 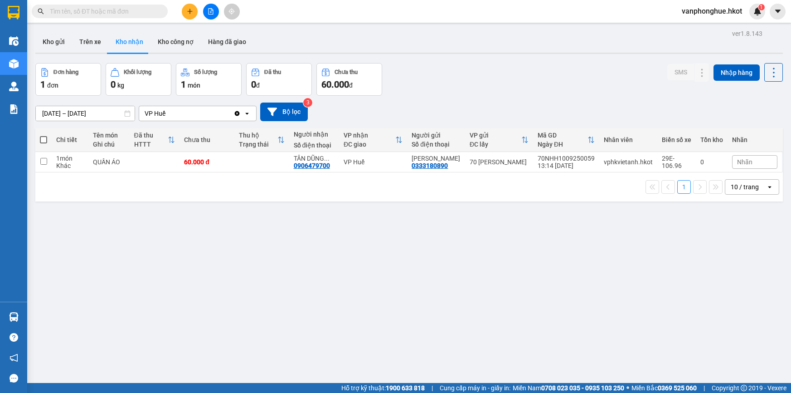 What do you see at coordinates (475, 388) in the screenshot?
I see `span: Cung cấp máy in - giấy in:` at bounding box center [475, 388].